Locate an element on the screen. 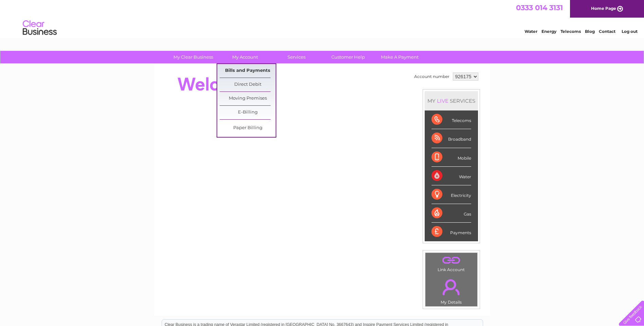  div: Mobile is located at coordinates (451, 157).